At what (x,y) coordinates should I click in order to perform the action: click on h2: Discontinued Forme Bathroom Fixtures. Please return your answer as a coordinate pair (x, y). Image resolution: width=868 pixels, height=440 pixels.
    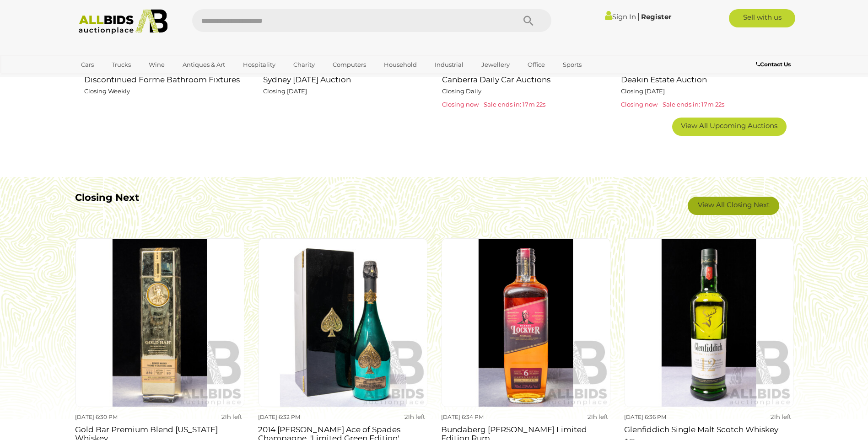
    Looking at the image, I should click on (164, 79).